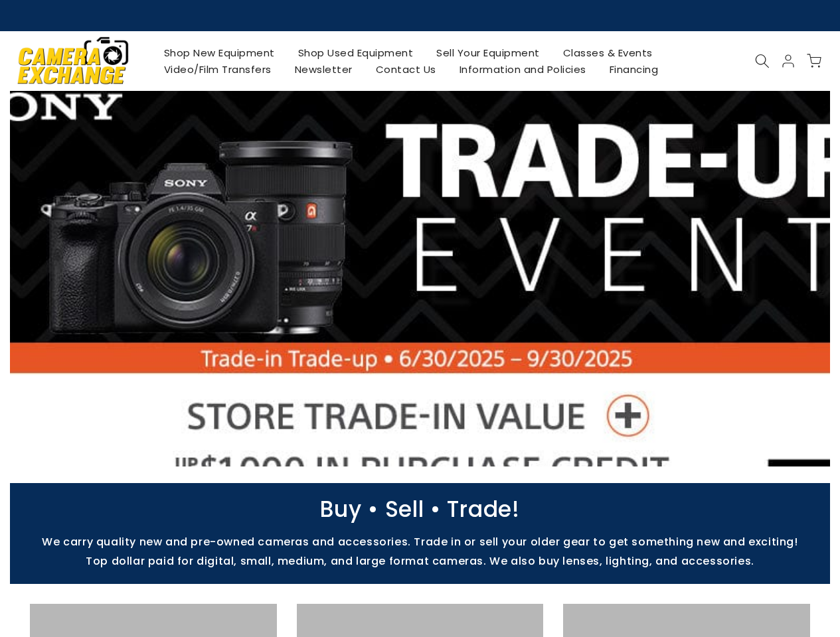 The image size is (840, 637). I want to click on a: Sell Your Equipment, so click(488, 52).